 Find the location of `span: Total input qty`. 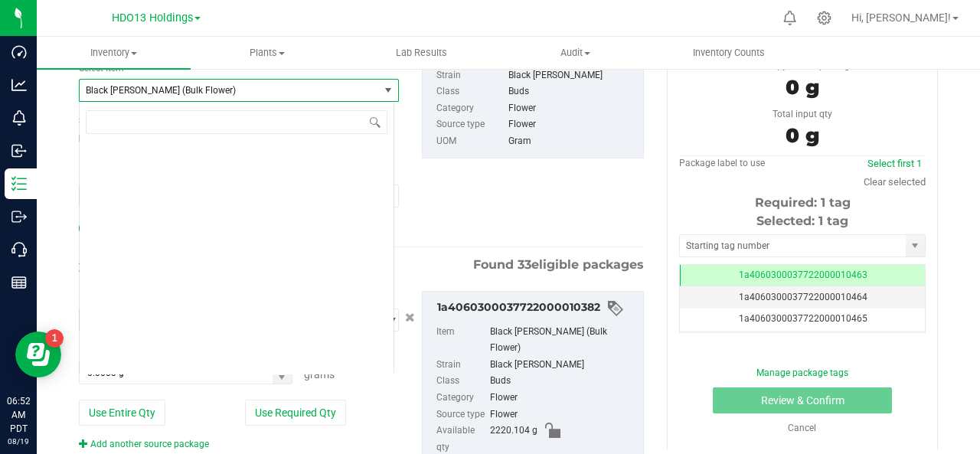

span: Total input qty is located at coordinates (802, 114).